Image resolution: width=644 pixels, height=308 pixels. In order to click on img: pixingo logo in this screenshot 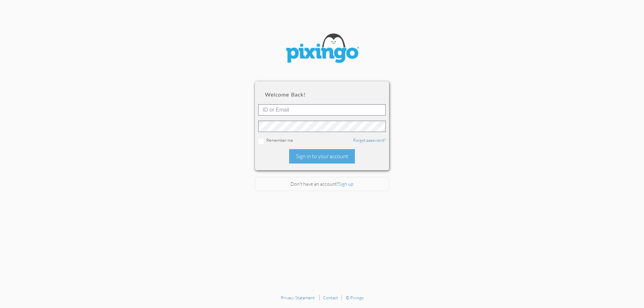, I will do `click(322, 49)`.